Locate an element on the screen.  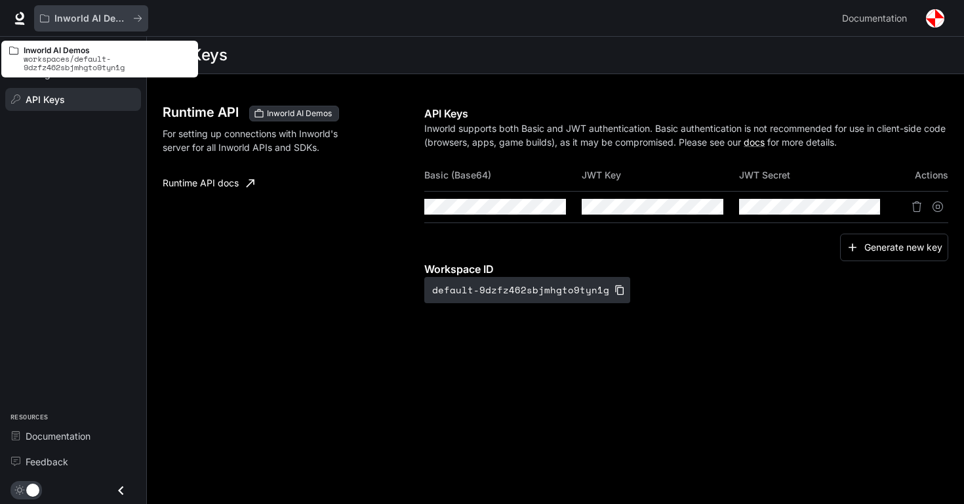
button: Close drawer is located at coordinates (121, 490).